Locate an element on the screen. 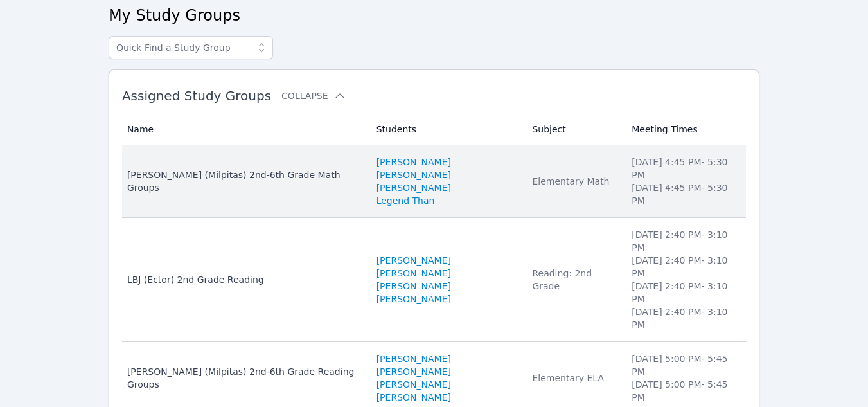  div: Elementary ELA is located at coordinates (574, 378).